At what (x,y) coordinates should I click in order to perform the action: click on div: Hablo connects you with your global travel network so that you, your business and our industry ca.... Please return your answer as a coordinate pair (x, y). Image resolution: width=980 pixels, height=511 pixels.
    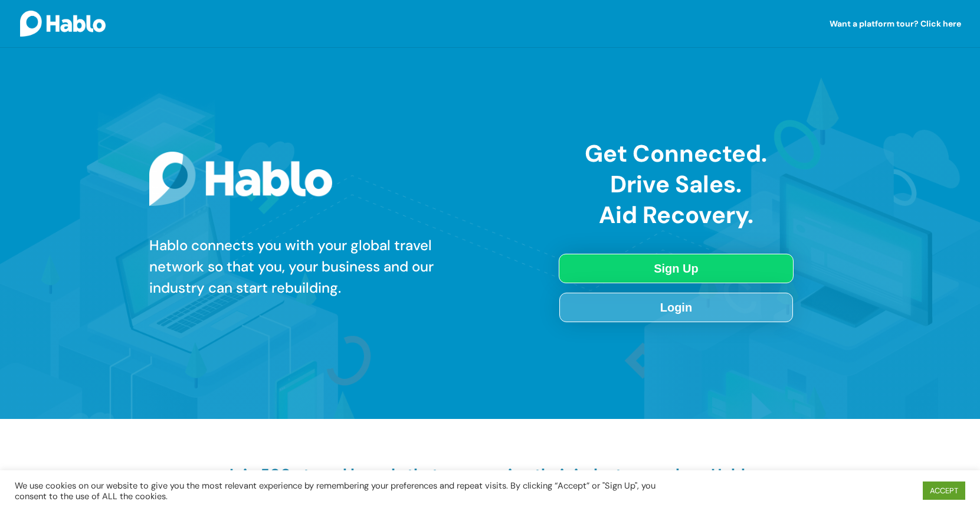
    Looking at the image, I should click on (309, 266).